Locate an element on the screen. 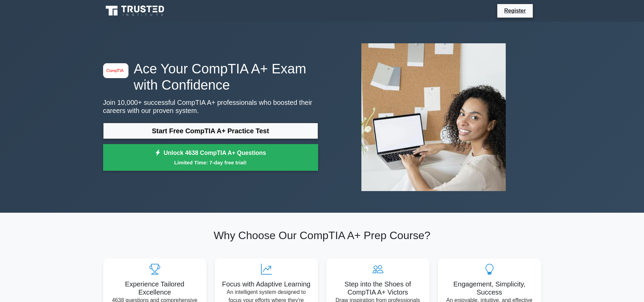  h5: Step into the Shoes of CompTIA A+ Victors is located at coordinates (378, 288).